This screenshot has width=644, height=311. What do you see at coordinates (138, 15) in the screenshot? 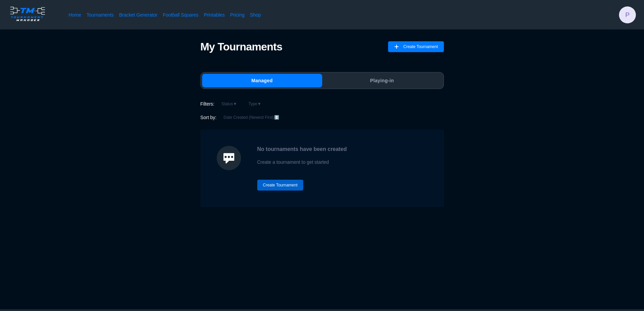
I see `a: Bracket Generator` at bounding box center [138, 15].